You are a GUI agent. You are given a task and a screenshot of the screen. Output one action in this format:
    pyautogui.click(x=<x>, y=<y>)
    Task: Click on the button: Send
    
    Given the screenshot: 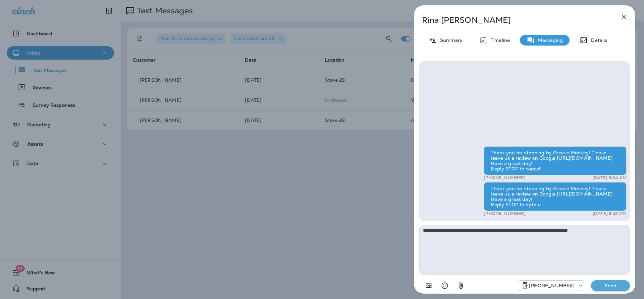 What is the action you would take?
    pyautogui.click(x=610, y=286)
    